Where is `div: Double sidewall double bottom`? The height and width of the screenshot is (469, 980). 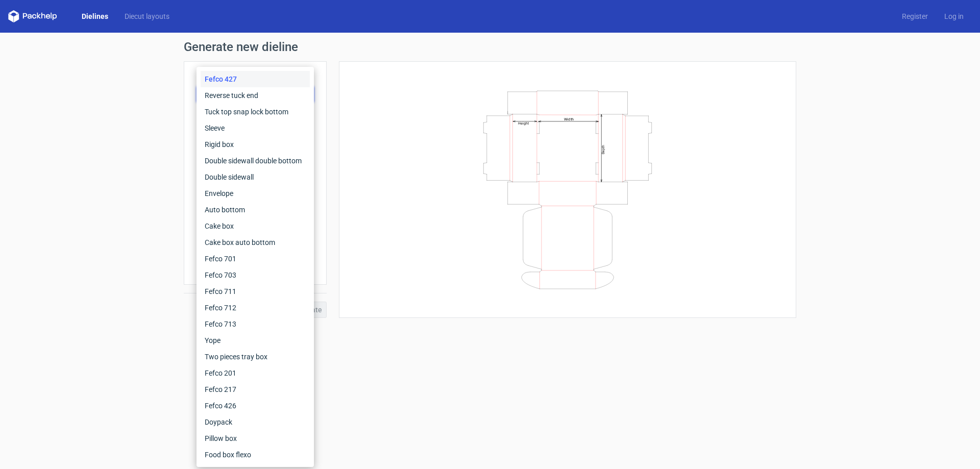 div: Double sidewall double bottom is located at coordinates (255, 160).